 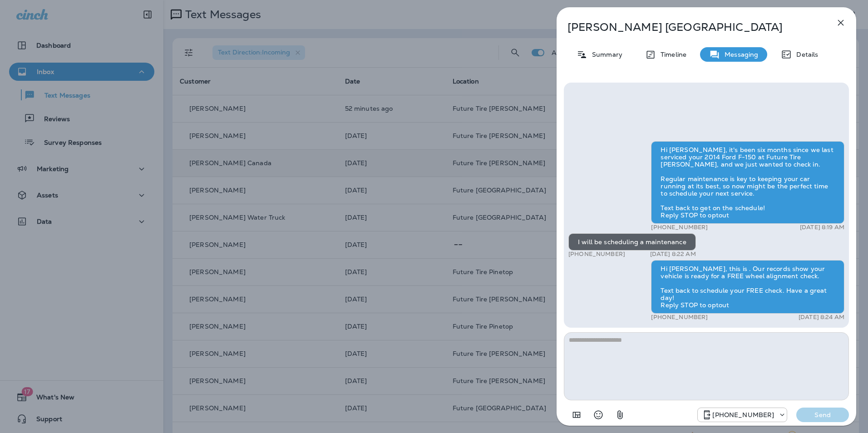 What do you see at coordinates (605, 54) in the screenshot?
I see `p: Summary` at bounding box center [605, 54].